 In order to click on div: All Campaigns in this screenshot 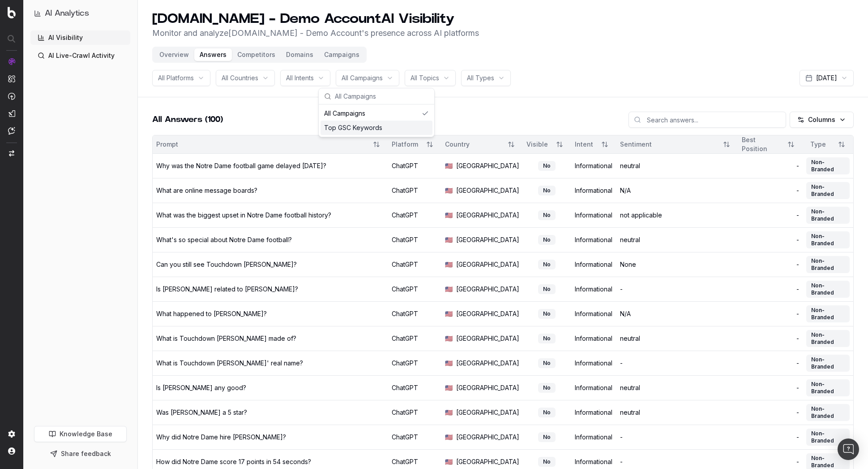, I will do `click(377, 113)`.